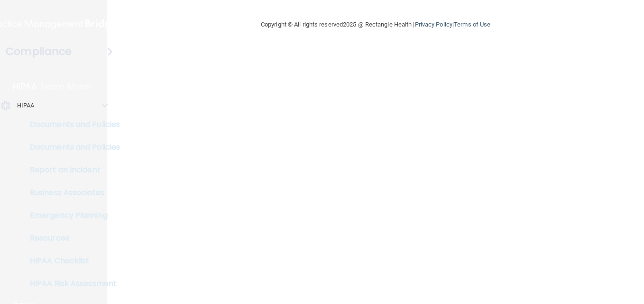 The image size is (644, 304). What do you see at coordinates (67, 87) in the screenshot?
I see `p: Learn More!` at bounding box center [67, 87].